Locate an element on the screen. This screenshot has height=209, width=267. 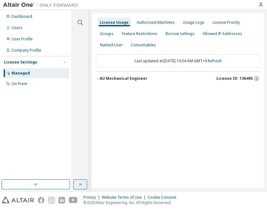
div: User Profile is located at coordinates (22, 39).